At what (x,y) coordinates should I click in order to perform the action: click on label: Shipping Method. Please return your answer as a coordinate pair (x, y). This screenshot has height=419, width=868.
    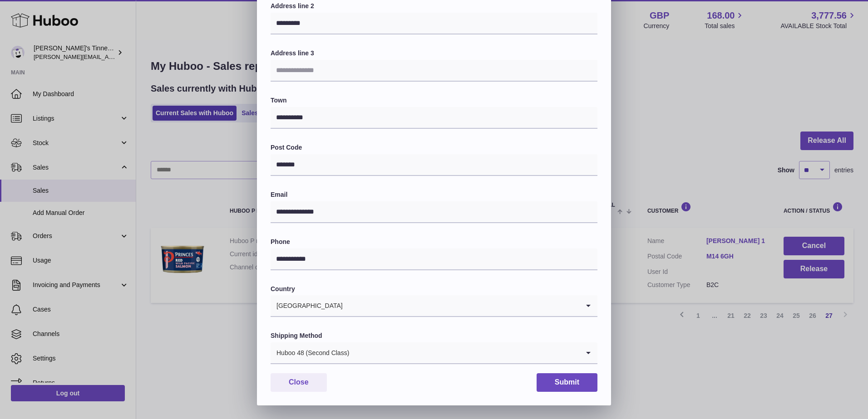
    Looking at the image, I should click on (434, 336).